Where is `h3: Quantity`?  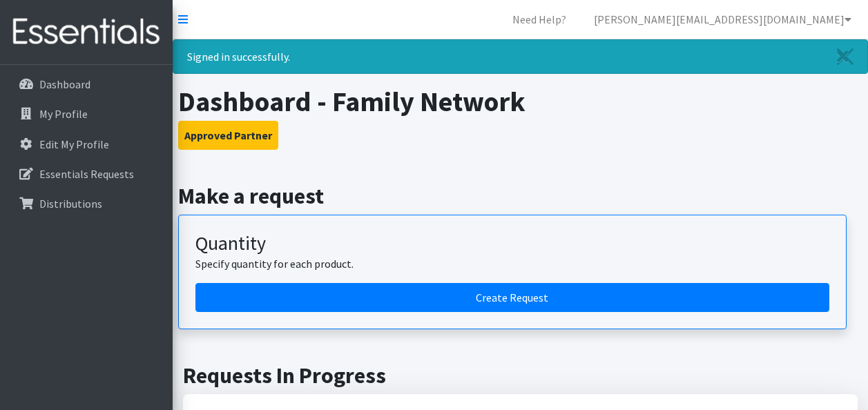
h3: Quantity is located at coordinates (512, 244).